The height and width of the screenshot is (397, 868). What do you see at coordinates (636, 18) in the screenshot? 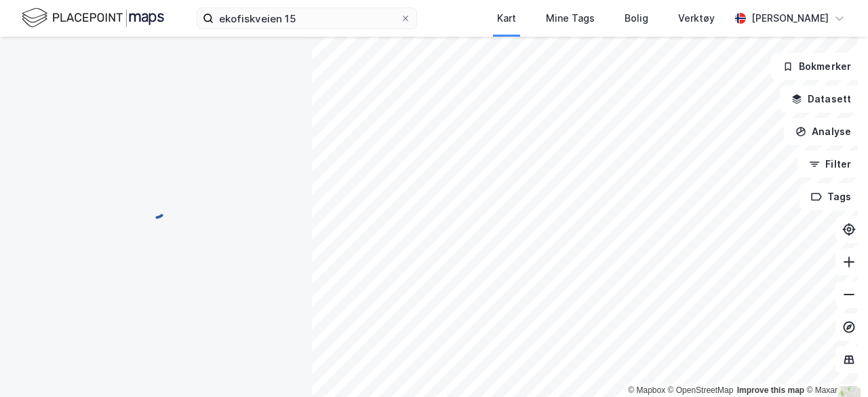
I see `div: Bolig` at bounding box center [636, 18].